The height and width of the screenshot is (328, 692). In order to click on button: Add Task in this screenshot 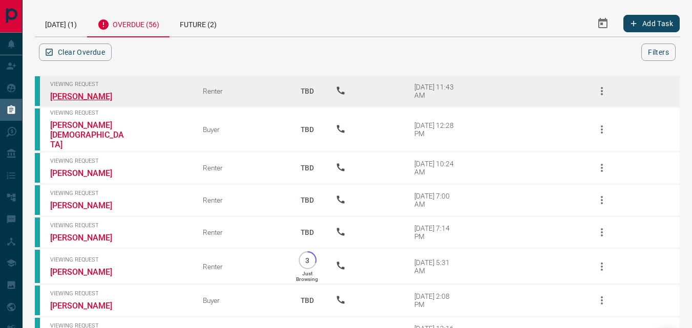, I will do `click(652, 24)`.